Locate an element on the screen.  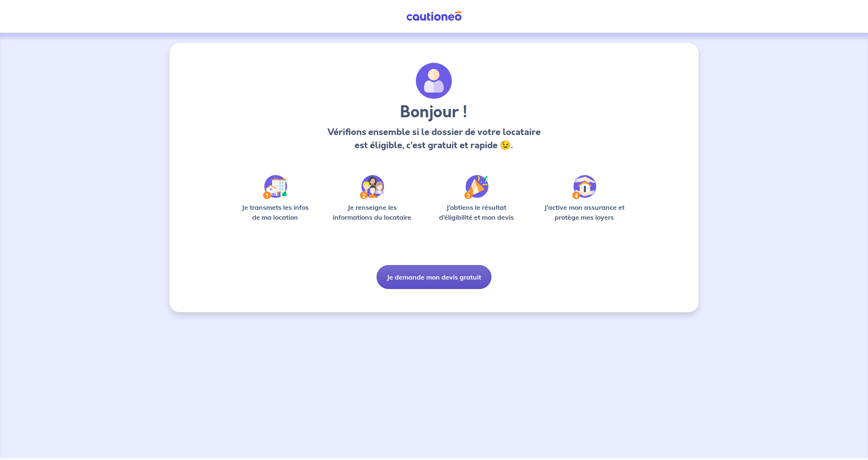
p: Je renseigne les informations du locataire is located at coordinates (372, 212).